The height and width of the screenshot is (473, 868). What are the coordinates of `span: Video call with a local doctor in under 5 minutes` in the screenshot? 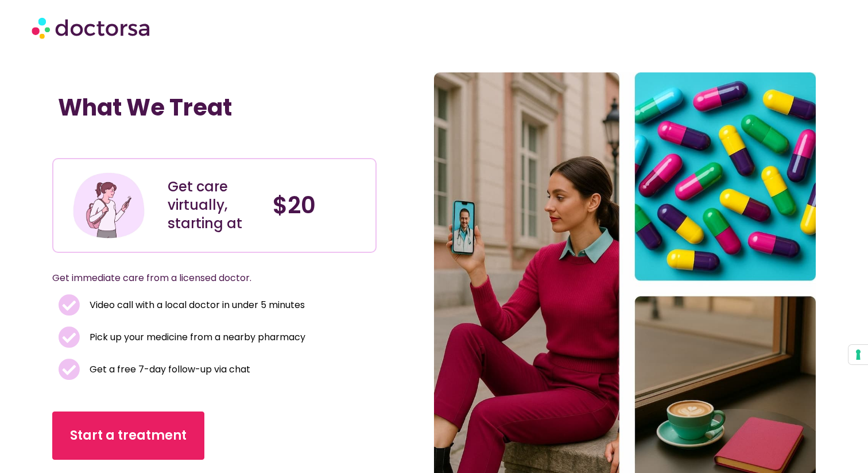 It's located at (196, 305).